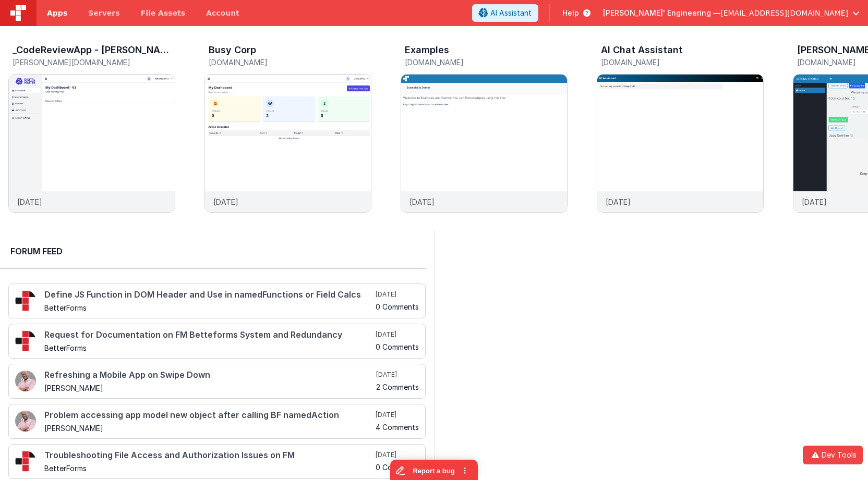 This screenshot has height=480, width=868. What do you see at coordinates (209, 335) in the screenshot?
I see `h4: Request for Documentation on FM Betteforms System and Redundancy` at bounding box center [209, 335].